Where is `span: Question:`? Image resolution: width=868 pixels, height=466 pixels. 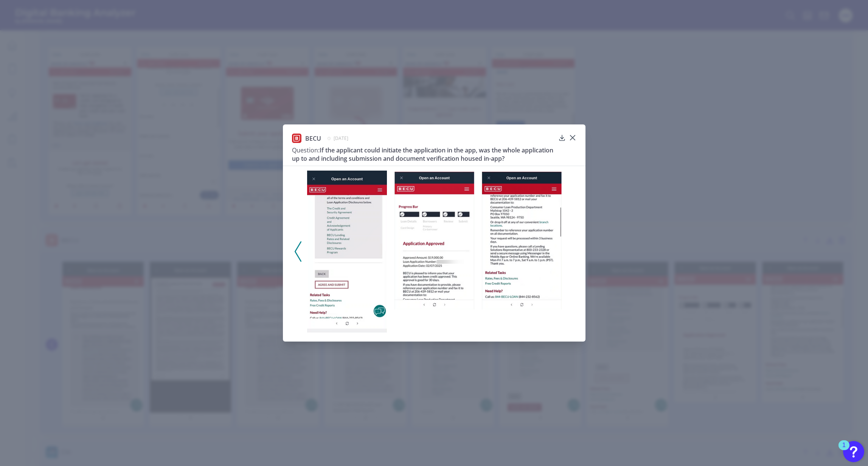 span: Question: is located at coordinates (305, 150).